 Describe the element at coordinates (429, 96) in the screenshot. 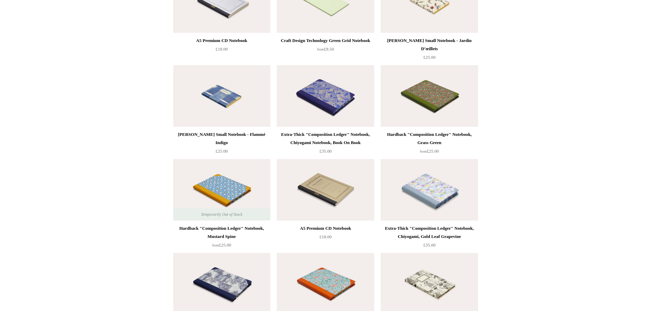

I see `img: Hardback "Composition Ledger" Notebook, Grass Green` at that location.